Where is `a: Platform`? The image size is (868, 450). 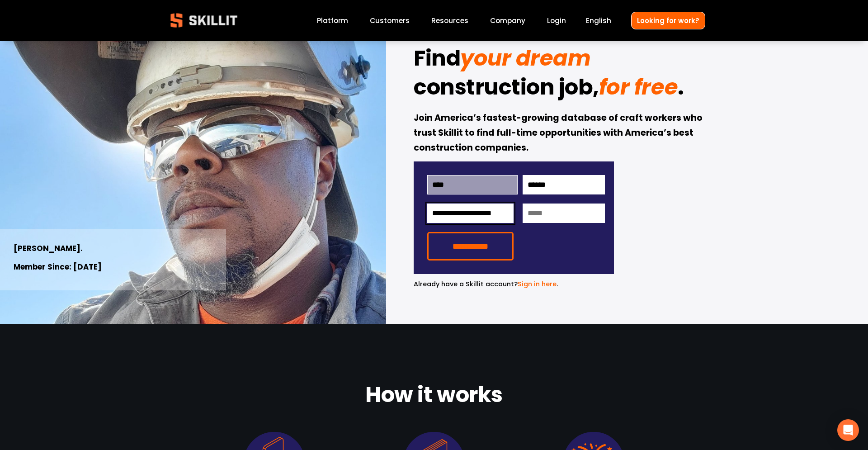 a: Platform is located at coordinates (332, 21).